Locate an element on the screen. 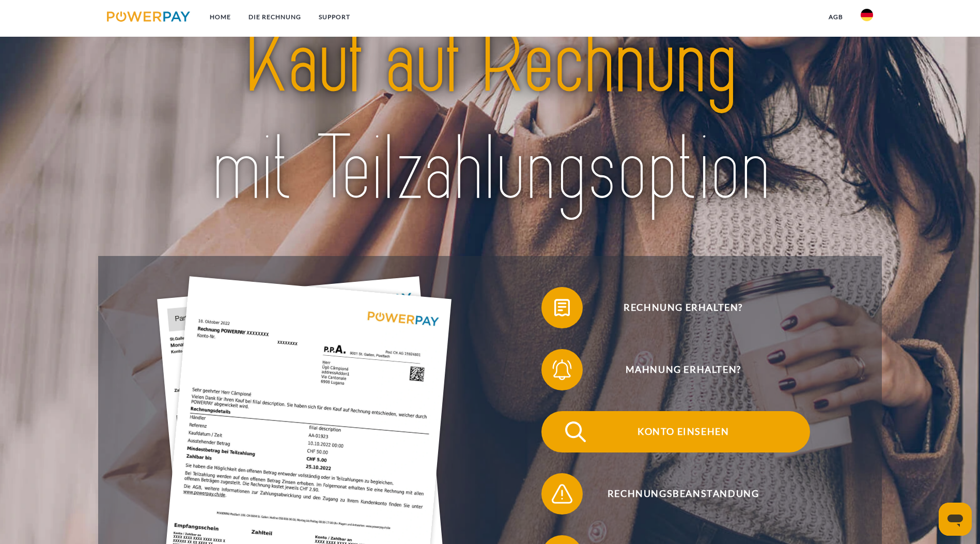 Image resolution: width=980 pixels, height=544 pixels. a: agb is located at coordinates (836, 17).